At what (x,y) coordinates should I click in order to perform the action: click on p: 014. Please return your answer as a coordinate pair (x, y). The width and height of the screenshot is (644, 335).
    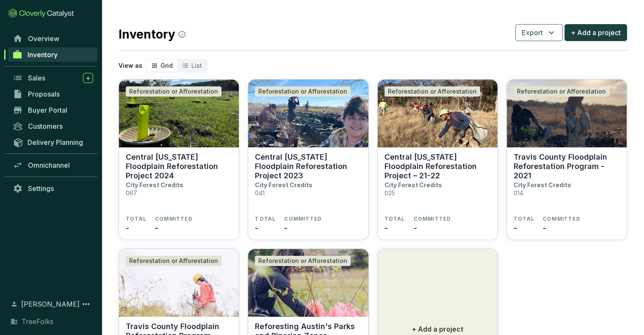
    Looking at the image, I should click on (518, 193).